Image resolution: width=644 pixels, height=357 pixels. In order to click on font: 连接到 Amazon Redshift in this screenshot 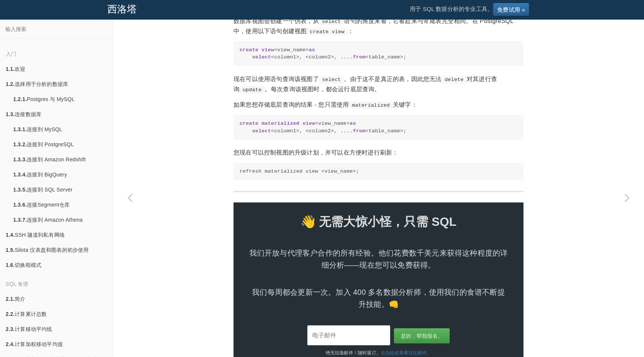, I will do `click(56, 160)`.